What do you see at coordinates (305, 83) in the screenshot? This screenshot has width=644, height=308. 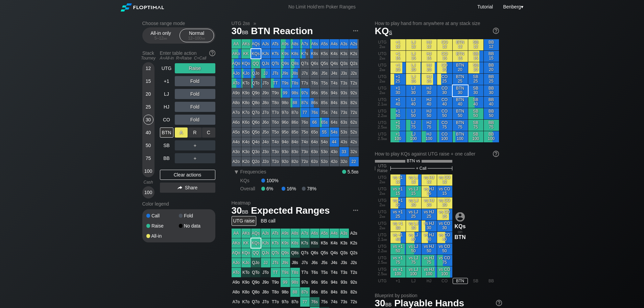 I see `div: T7s` at bounding box center [305, 83].